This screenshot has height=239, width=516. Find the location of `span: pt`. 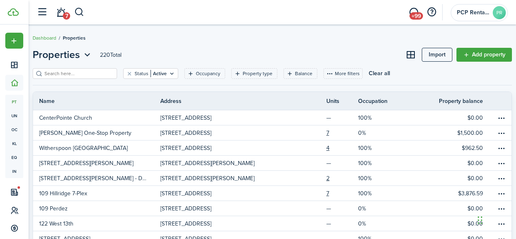

span: pt is located at coordinates (14, 102).